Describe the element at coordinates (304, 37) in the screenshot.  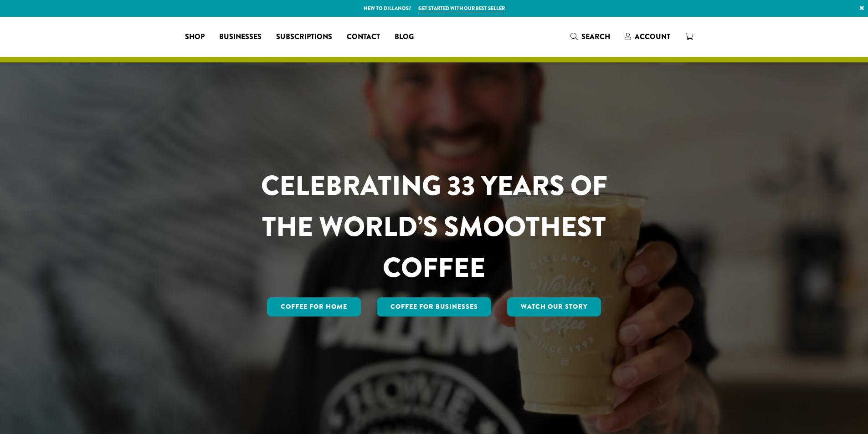
I see `span: Subscriptions` at that location.